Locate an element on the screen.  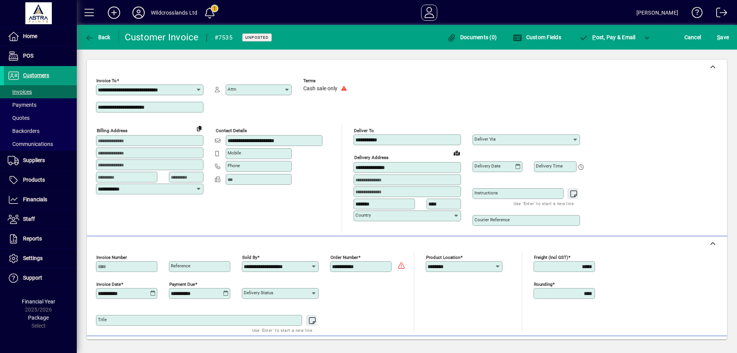
span: Custom Fields is located at coordinates (537, 37).